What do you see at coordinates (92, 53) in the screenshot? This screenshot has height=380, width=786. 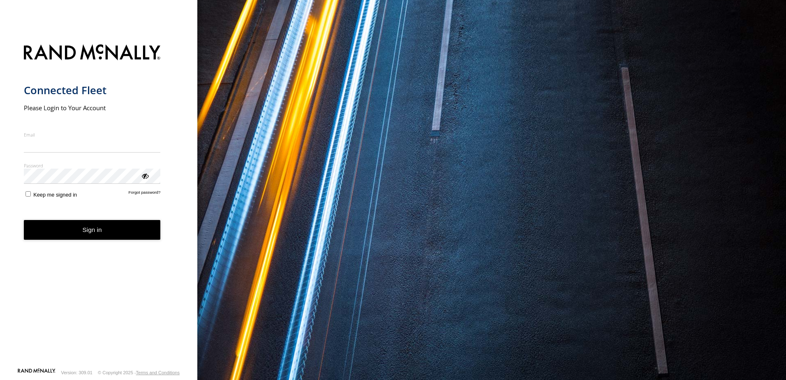 I see `img: Rand McNally` at bounding box center [92, 53].